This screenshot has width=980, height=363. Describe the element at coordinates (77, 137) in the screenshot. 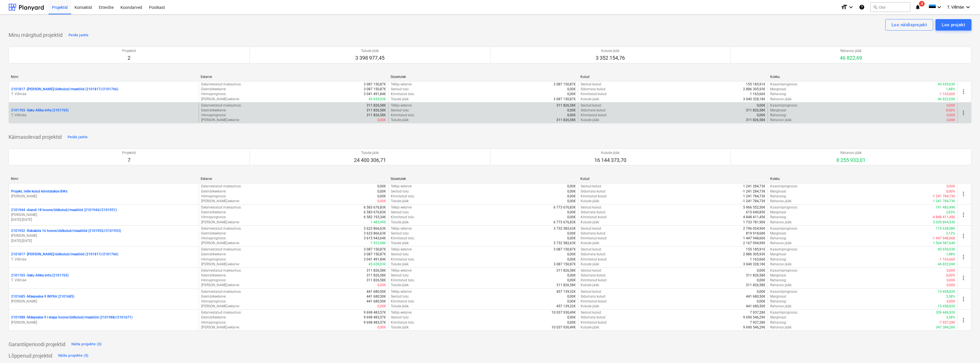

I see `div: Peida jaotis` at that location.